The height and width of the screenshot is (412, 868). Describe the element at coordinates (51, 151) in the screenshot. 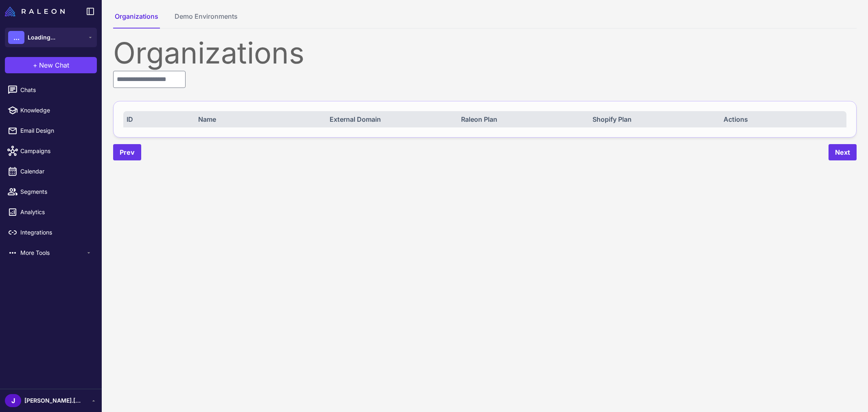

I see `a: Campaigns` at that location.